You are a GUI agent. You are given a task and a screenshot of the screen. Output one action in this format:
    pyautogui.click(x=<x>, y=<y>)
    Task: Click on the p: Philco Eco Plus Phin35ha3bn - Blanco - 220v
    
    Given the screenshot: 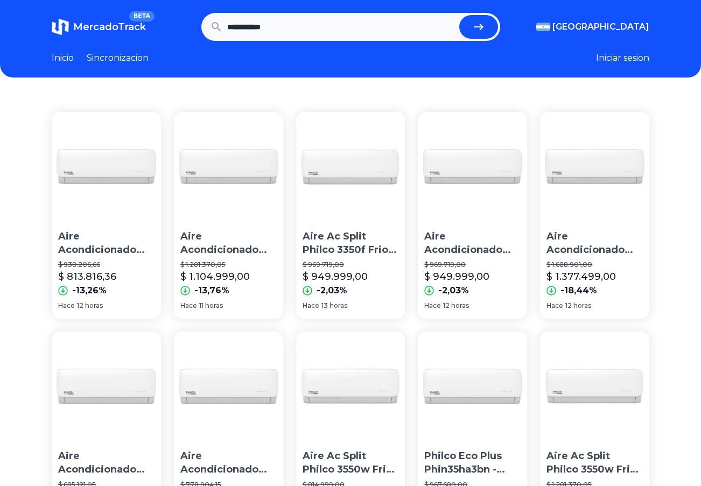 What is the action you would take?
    pyautogui.click(x=472, y=463)
    